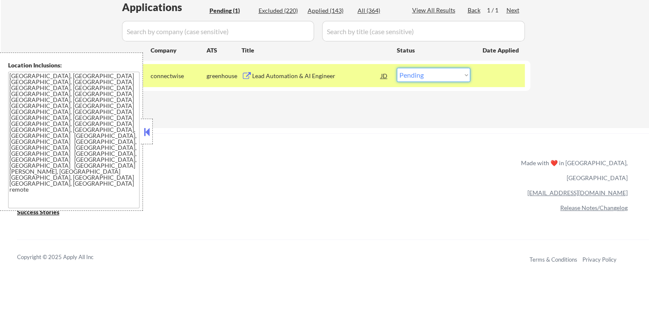 This screenshot has width=649, height=315. I want to click on div: ATS, so click(224, 50).